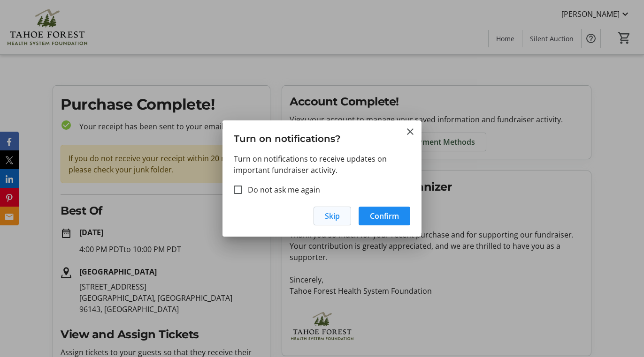 This screenshot has width=644, height=357. What do you see at coordinates (322, 164) in the screenshot?
I see `p: Turn on notifications to receive updates on important fundraiser activity.` at bounding box center [322, 164].